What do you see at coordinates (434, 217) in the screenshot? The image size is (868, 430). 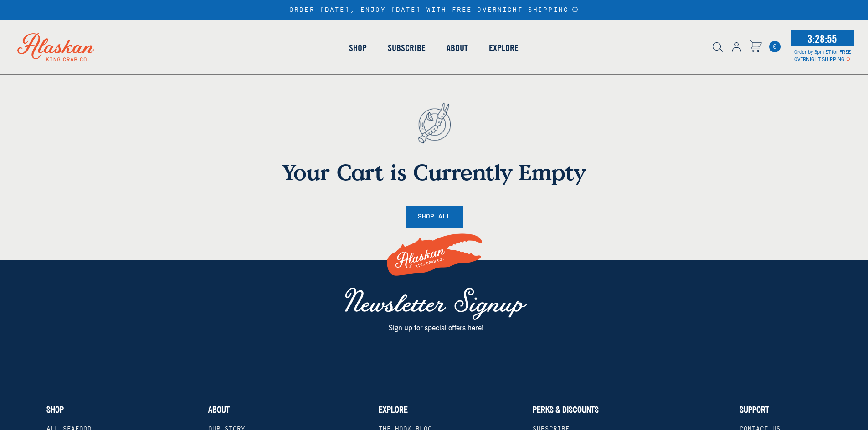 I see `a: Shop All` at bounding box center [434, 217].